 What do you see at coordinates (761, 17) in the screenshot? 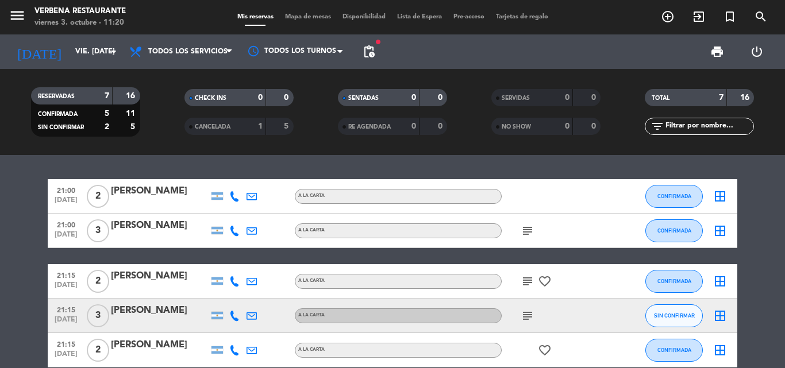
I see `i: search` at bounding box center [761, 17].